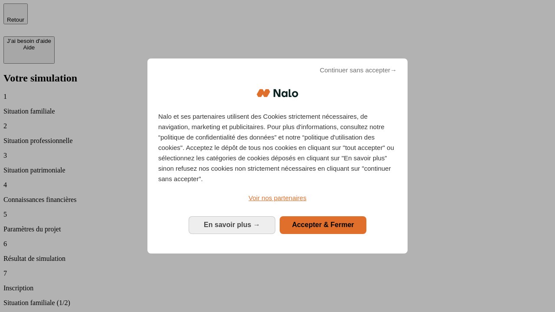 The height and width of the screenshot is (312, 555). What do you see at coordinates (323, 225) in the screenshot?
I see `span: Accepter & Fermer` at bounding box center [323, 225].